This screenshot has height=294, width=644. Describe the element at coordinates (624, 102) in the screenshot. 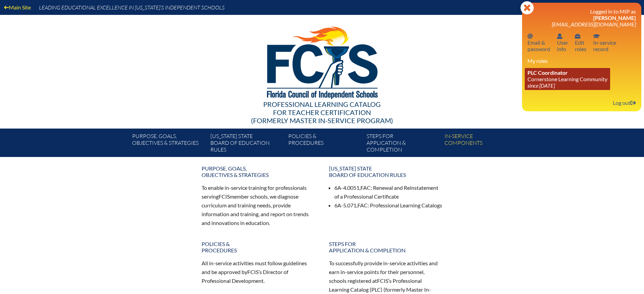

I see `a: Log outLog out` at that location.